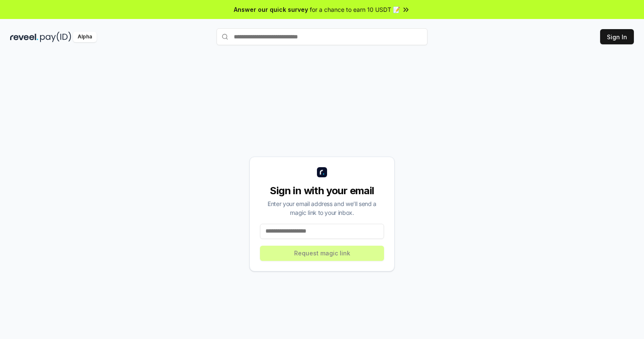  Describe the element at coordinates (271, 9) in the screenshot. I see `span: Answer our quick survey` at that location.